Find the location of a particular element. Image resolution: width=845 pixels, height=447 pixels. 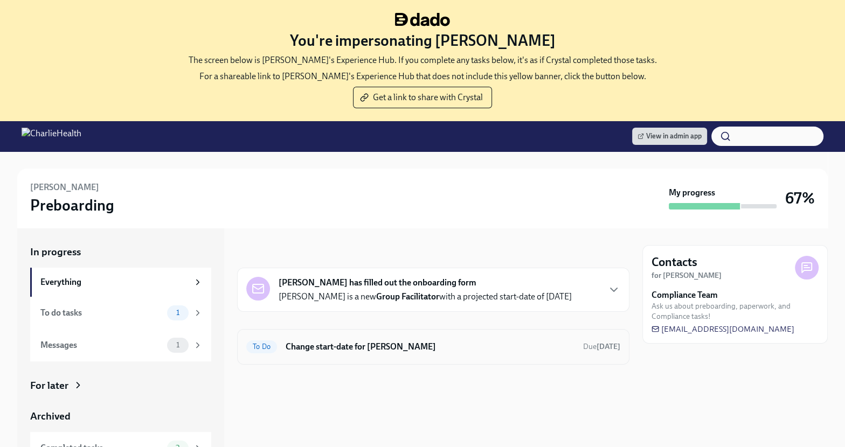

span: Get a link to share with Crystal is located at coordinates (422, 98).